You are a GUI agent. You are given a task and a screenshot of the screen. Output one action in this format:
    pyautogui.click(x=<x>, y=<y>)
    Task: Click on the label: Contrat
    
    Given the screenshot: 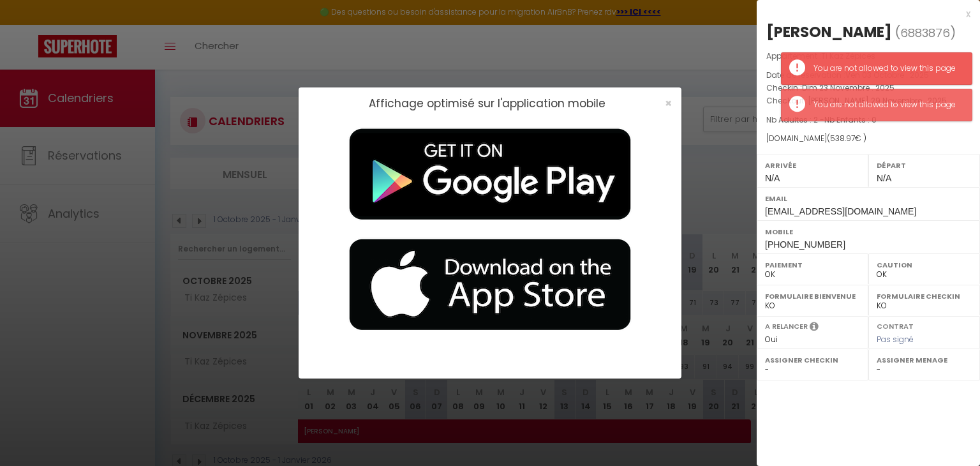 What is the action you would take?
    pyautogui.click(x=895, y=324)
    